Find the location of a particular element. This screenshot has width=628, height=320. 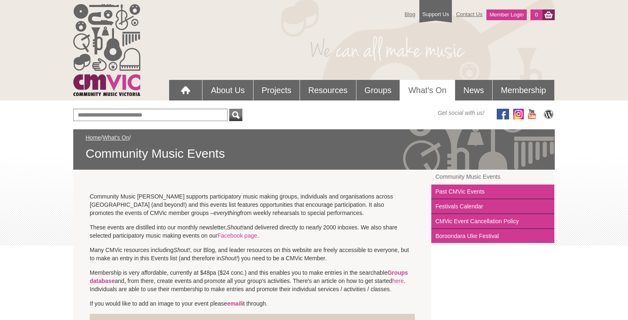

a: Resources is located at coordinates (328, 90).